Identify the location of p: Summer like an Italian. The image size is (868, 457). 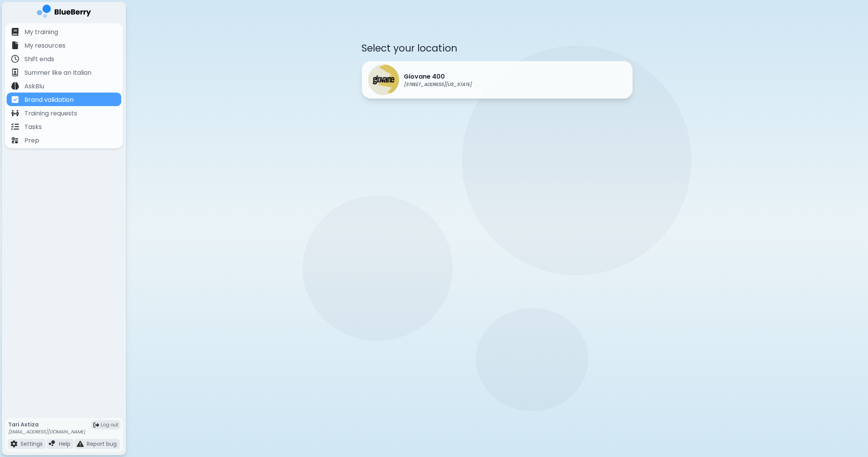
(57, 73).